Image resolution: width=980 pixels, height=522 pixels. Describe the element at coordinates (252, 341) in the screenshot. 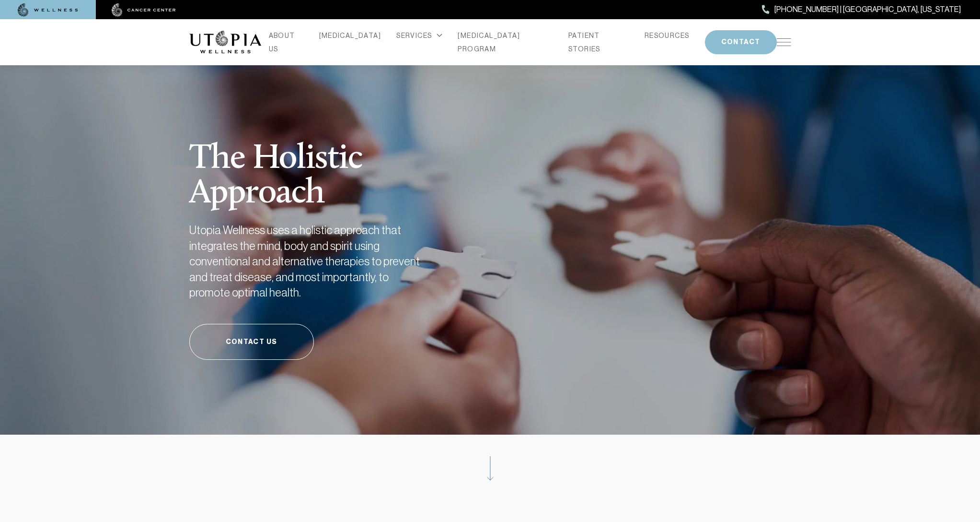

I see `a: Contact Us` at that location.